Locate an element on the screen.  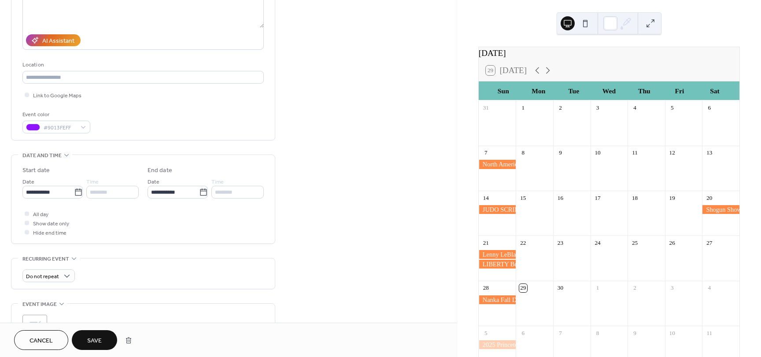
div: JUDO SCRIMMAGE-Colton Brown Training Center, Total Form Fitness & IJC Martial Arts is located at coordinates (497, 210).